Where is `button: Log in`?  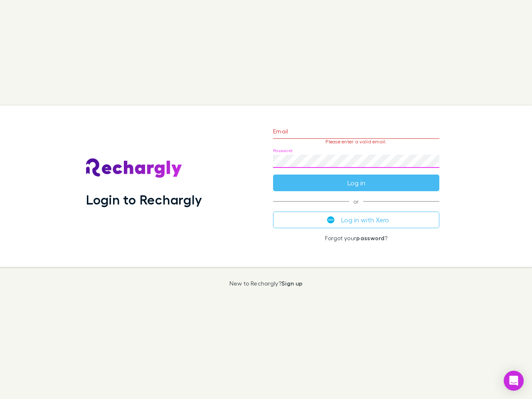 button: Log in is located at coordinates (356, 183).